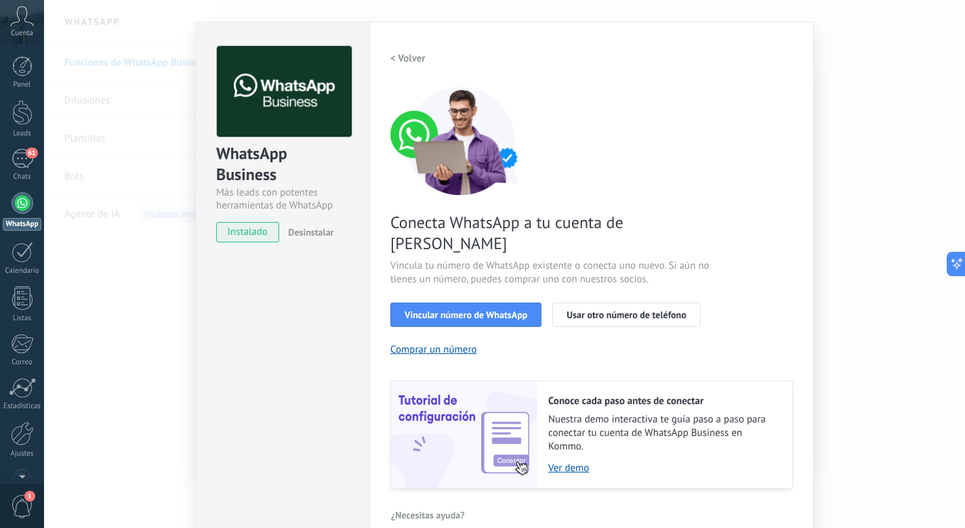 The image size is (965, 528). I want to click on button: Desinstalar, so click(308, 232).